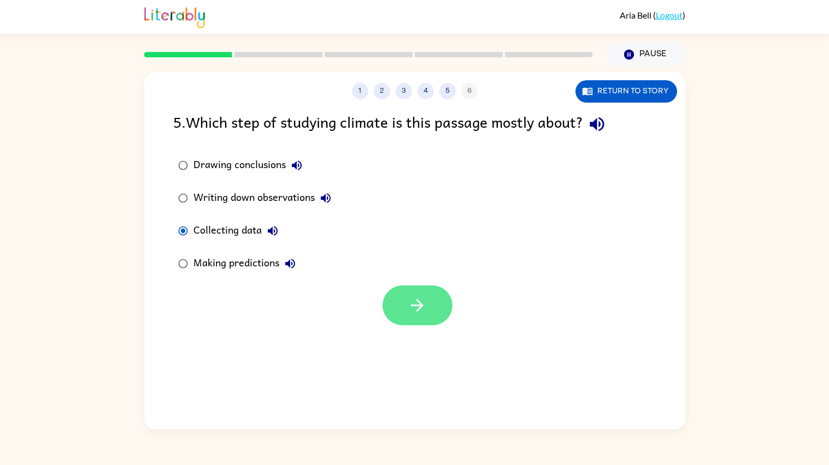  What do you see at coordinates (247, 264) in the screenshot?
I see `div: Making predictions` at bounding box center [247, 264].